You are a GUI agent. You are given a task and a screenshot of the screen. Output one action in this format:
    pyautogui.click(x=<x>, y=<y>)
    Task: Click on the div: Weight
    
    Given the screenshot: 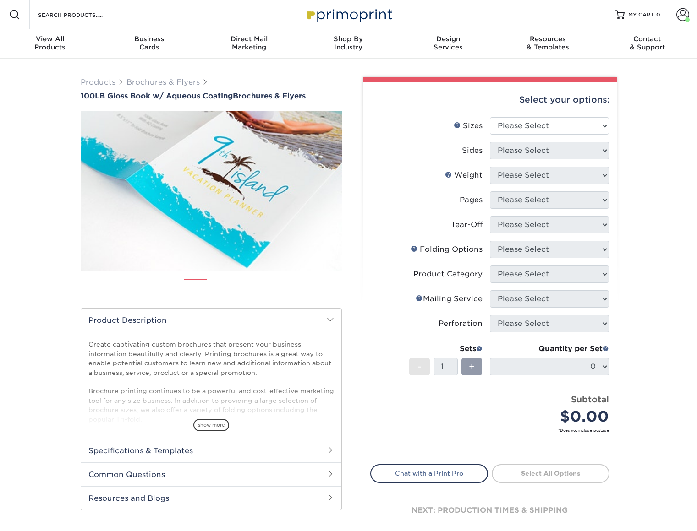 What is the action you would take?
    pyautogui.click(x=464, y=175)
    